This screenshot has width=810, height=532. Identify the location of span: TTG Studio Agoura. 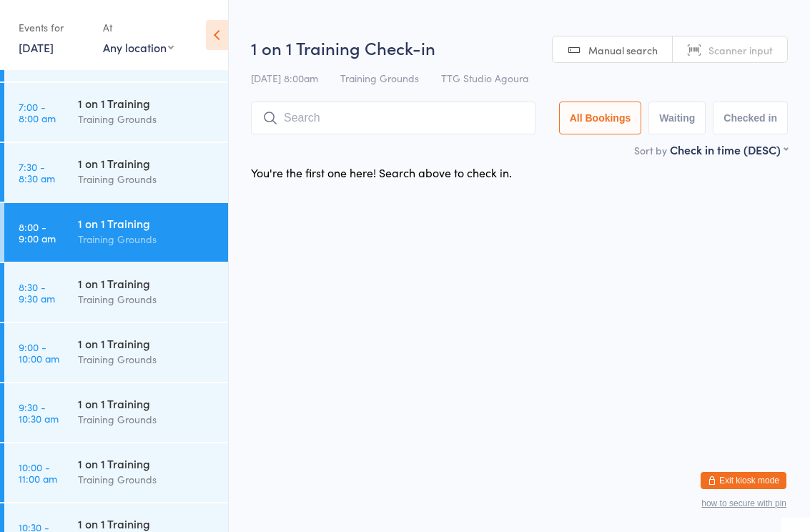
(485, 78).